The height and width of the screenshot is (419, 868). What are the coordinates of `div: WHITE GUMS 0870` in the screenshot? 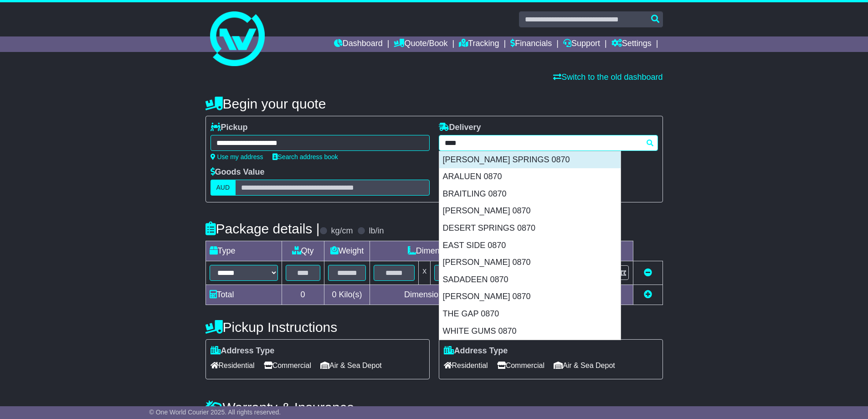 It's located at (530, 331).